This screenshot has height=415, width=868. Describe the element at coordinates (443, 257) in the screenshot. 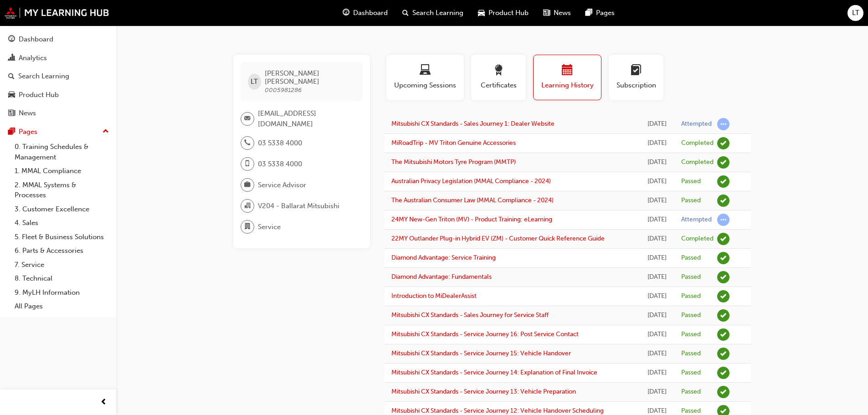

I see `a: Diamond Advantage: Service Training` at that location.